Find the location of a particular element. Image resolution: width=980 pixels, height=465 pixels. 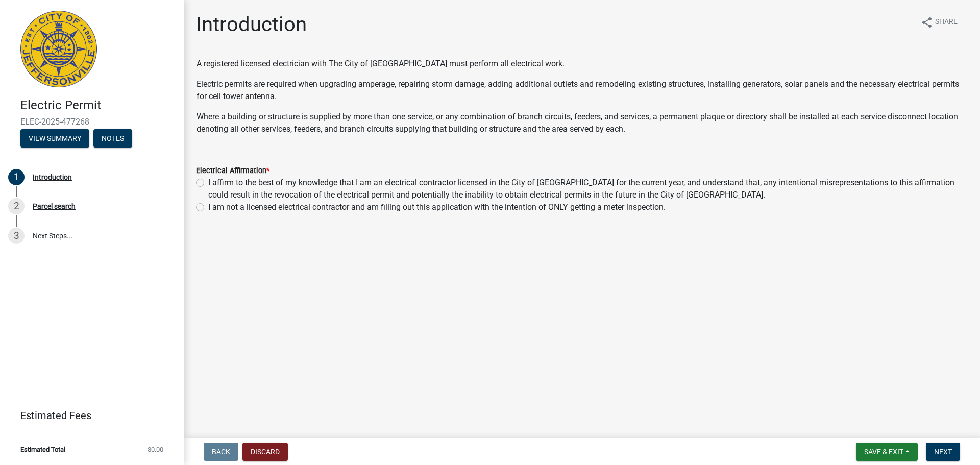

h1: Introduction is located at coordinates (251, 25).